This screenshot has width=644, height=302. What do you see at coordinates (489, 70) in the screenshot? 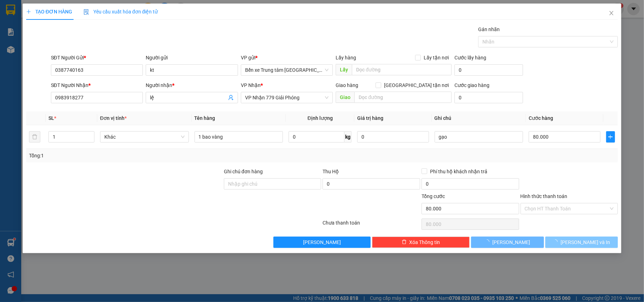
I see `input: Cước lấy hàng` at bounding box center [489, 70].